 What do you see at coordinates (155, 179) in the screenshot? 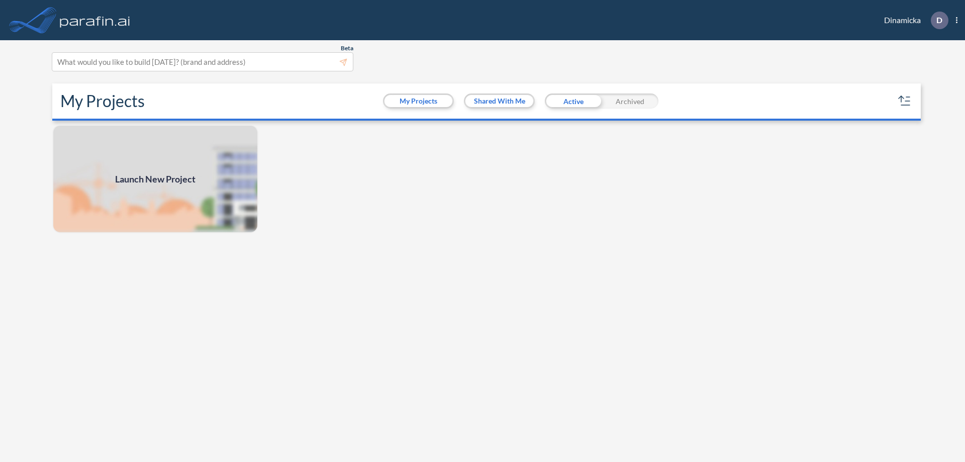
I see `span: Launch New Project` at bounding box center [155, 179].